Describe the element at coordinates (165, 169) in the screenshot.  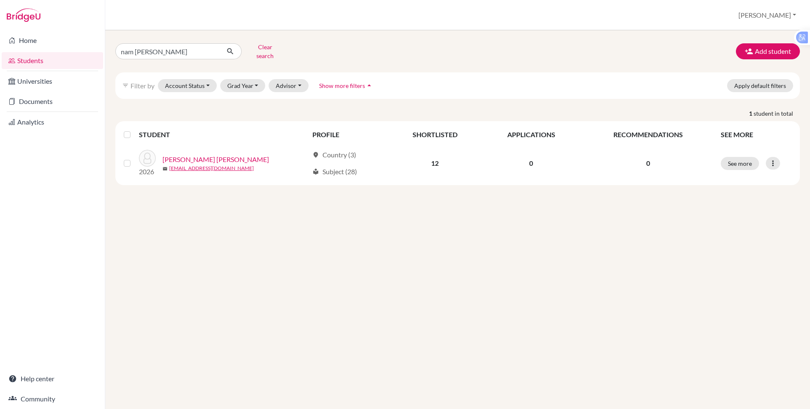
I see `span: mail` at that location.